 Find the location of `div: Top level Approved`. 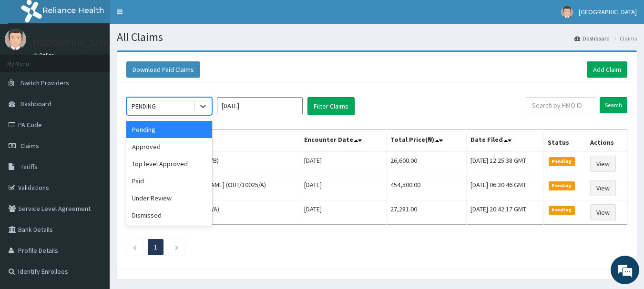

div: Top level Approved is located at coordinates (169, 164).